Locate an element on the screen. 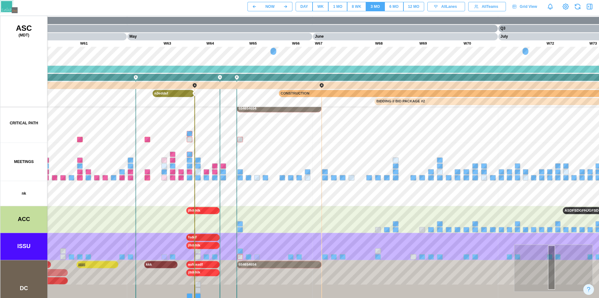  span: All Lanes is located at coordinates (449, 7).